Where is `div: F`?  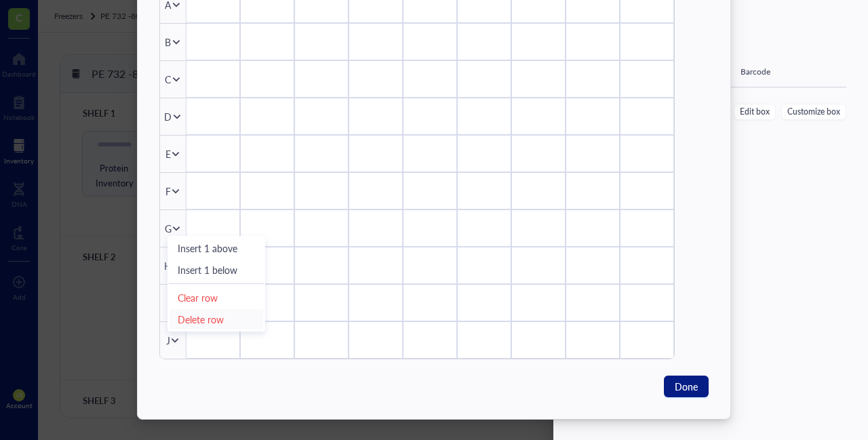 div: F is located at coordinates (168, 191).